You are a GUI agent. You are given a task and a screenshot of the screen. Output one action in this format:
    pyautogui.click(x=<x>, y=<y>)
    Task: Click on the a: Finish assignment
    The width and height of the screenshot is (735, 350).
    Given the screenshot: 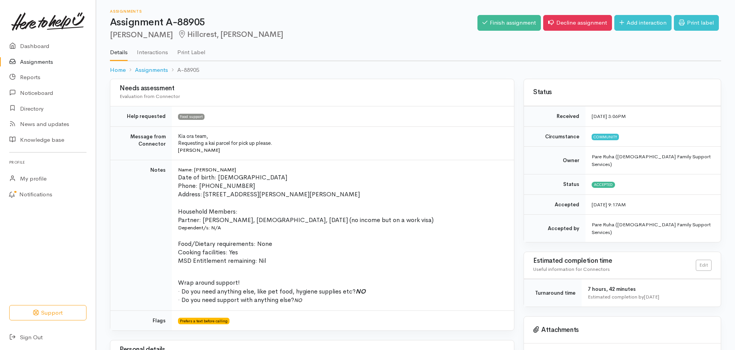 What is the action you would take?
    pyautogui.click(x=509, y=23)
    